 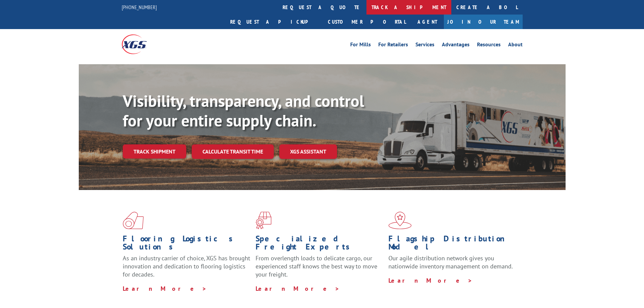 I want to click on a: Customer Portal, so click(x=367, y=22).